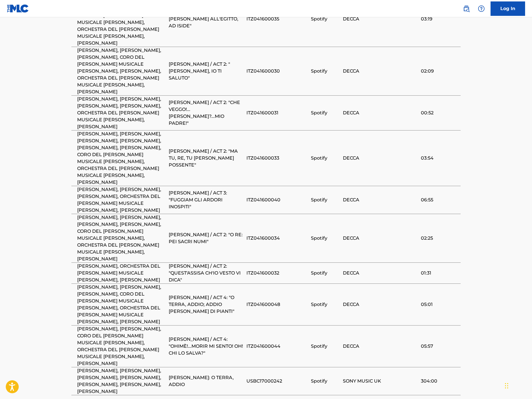 The width and height of the screenshot is (532, 399). I want to click on span: 00:52, so click(439, 113).